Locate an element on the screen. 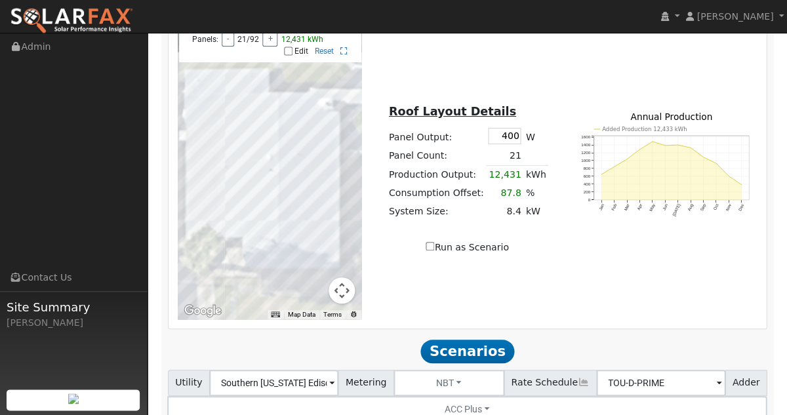  img: SolarFax is located at coordinates (71, 21).